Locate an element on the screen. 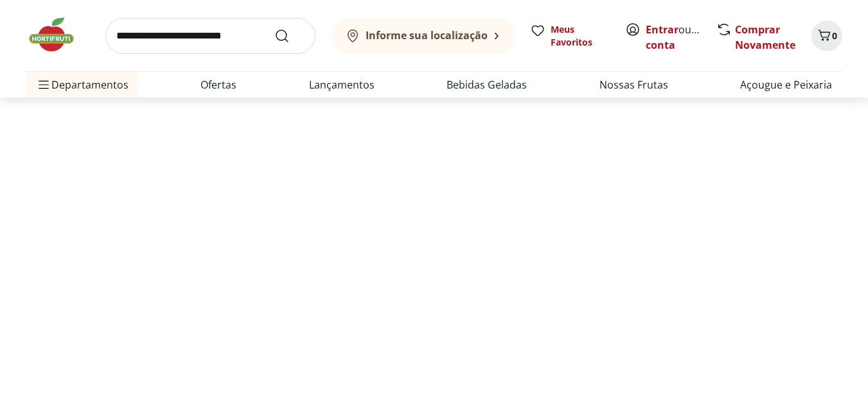 The width and height of the screenshot is (868, 414). button: Submit Search is located at coordinates (290, 36).